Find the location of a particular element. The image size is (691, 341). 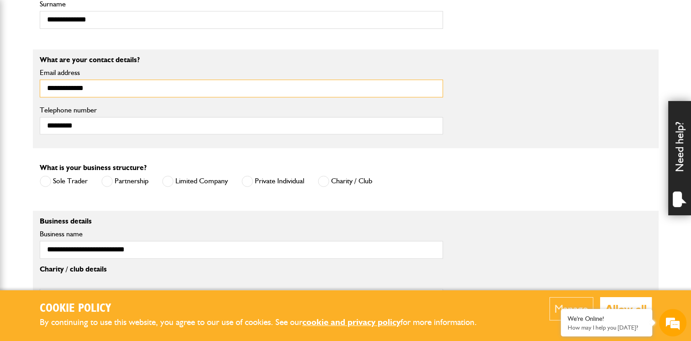

label: What is your business structure? is located at coordinates (93, 168).